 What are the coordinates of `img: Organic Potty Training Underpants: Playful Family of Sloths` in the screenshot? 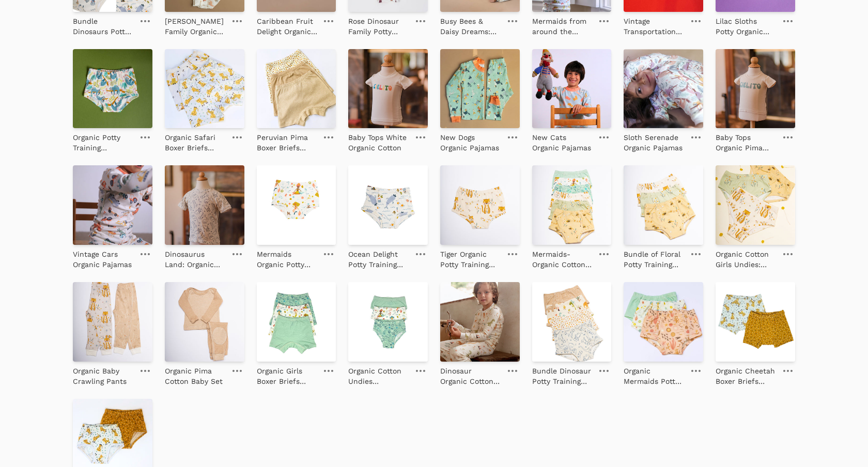 It's located at (113, 89).